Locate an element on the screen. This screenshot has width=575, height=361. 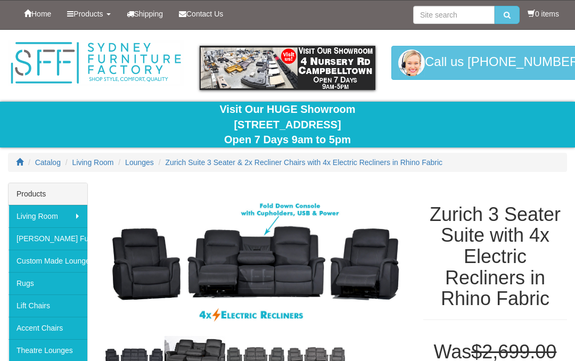
input: Site search is located at coordinates (454, 15).